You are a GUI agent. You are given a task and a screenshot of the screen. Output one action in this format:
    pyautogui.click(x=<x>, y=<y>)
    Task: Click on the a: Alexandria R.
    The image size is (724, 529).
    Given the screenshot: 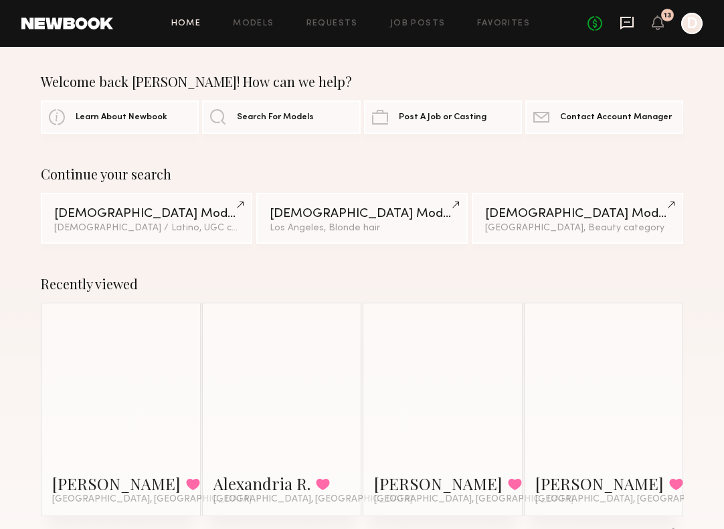 What is the action you would take?
    pyautogui.click(x=262, y=483)
    